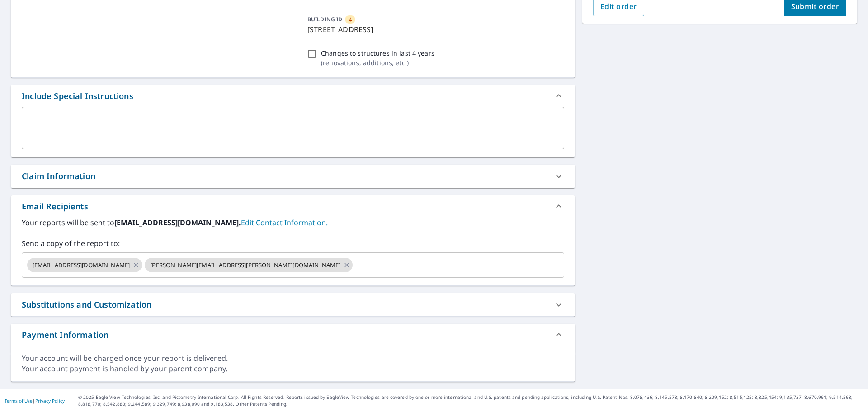 Image resolution: width=868 pixels, height=412 pixels. I want to click on div: Your account payment is handled by your parent company., so click(293, 368).